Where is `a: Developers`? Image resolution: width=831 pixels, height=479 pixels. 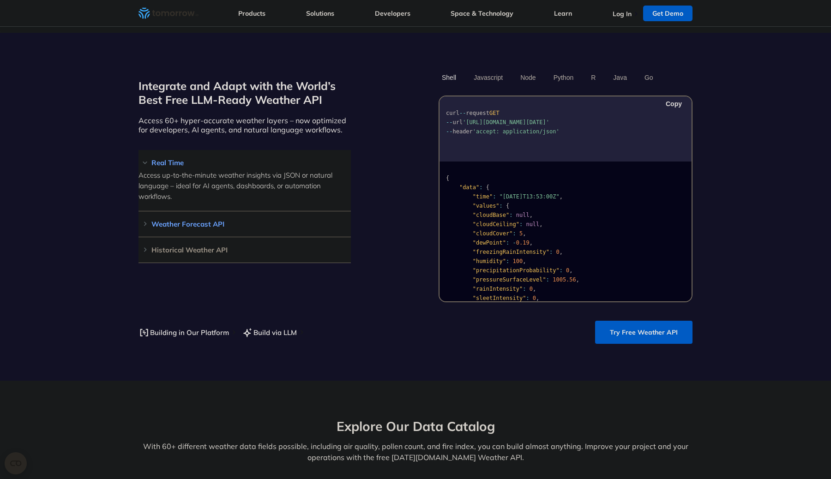
a: Developers is located at coordinates (393, 13).